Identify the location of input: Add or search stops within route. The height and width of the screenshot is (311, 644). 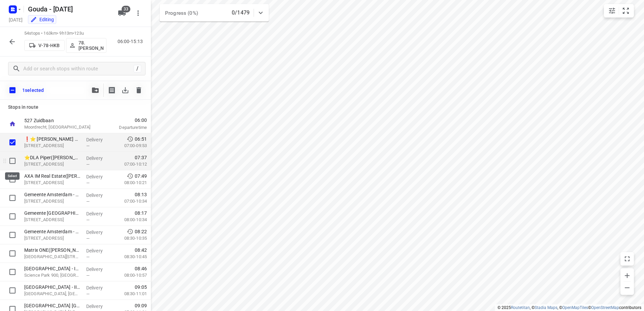
(78, 68).